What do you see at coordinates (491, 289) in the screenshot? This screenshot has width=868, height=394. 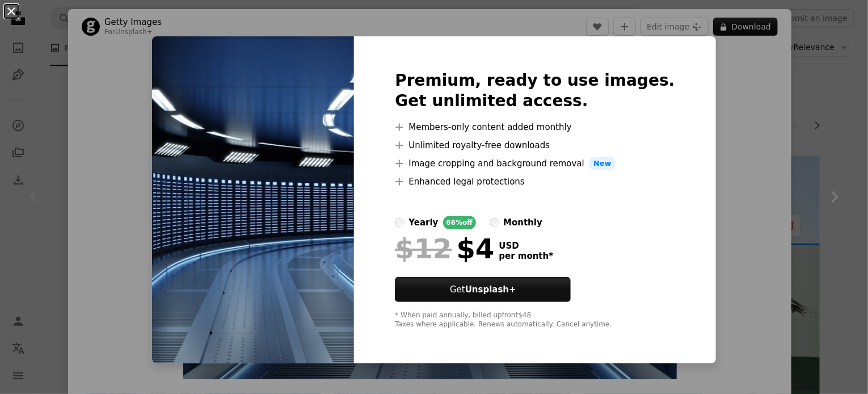 I see `strong: Unsplash+` at bounding box center [491, 289].